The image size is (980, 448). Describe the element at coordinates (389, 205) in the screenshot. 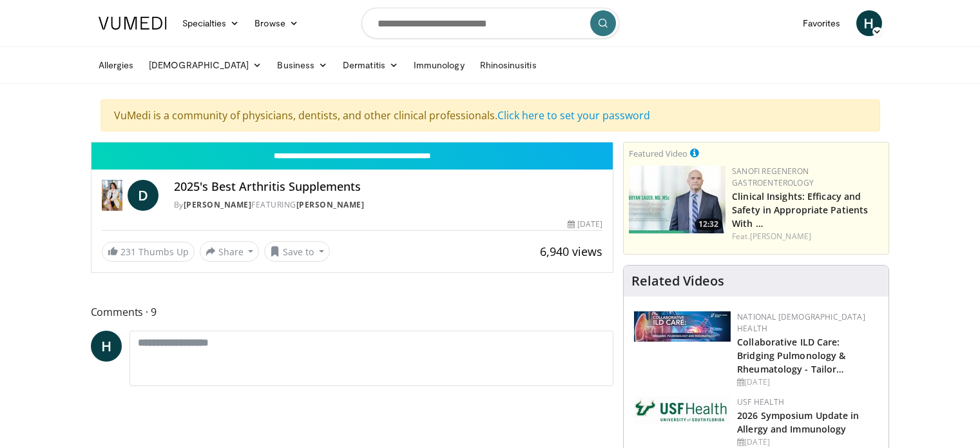

I see `div: By FEATURING` at that location.